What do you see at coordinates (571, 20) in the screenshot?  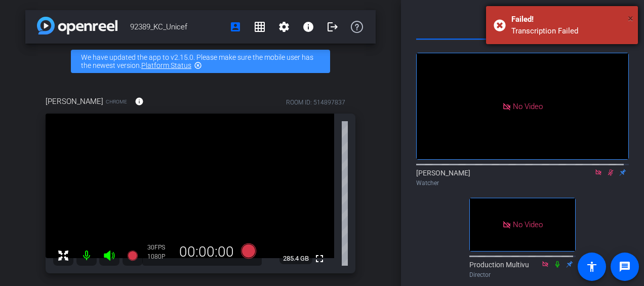 I see `div: Failed!` at bounding box center [571, 20].